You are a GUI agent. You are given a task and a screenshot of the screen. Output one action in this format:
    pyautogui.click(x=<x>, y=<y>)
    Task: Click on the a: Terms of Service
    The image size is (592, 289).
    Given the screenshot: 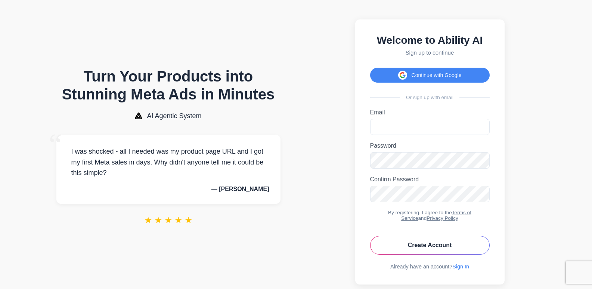 What is the action you would take?
    pyautogui.click(x=436, y=215)
    